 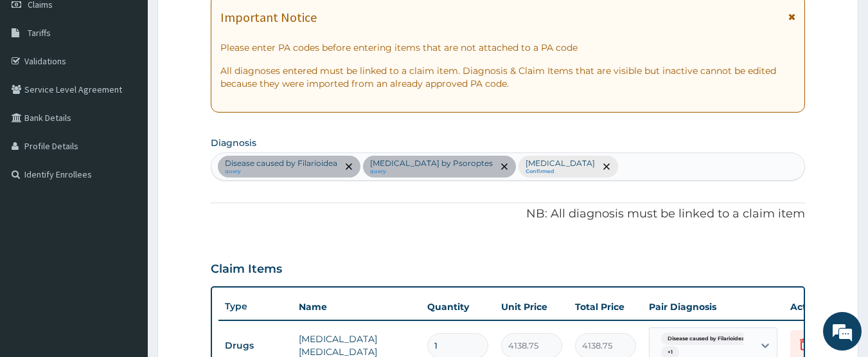 I want to click on p: All diagnoses entered must be linked to a claim item. Diagnosis & Claim Items that are visible bu..., so click(x=508, y=77).